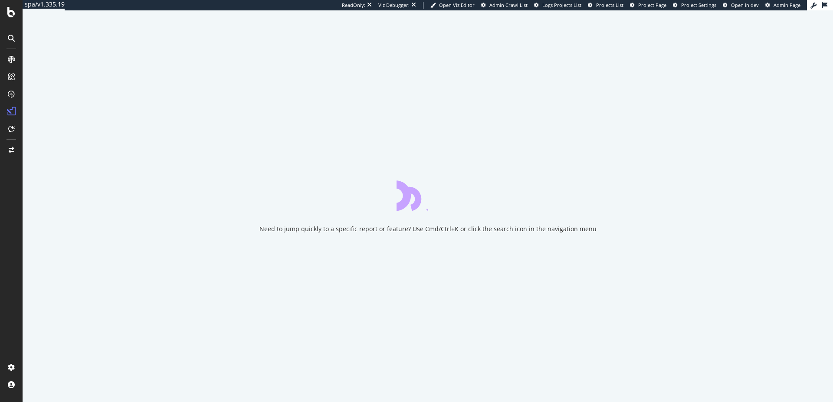 This screenshot has width=833, height=402. I want to click on a: Logs Projects List, so click(557, 5).